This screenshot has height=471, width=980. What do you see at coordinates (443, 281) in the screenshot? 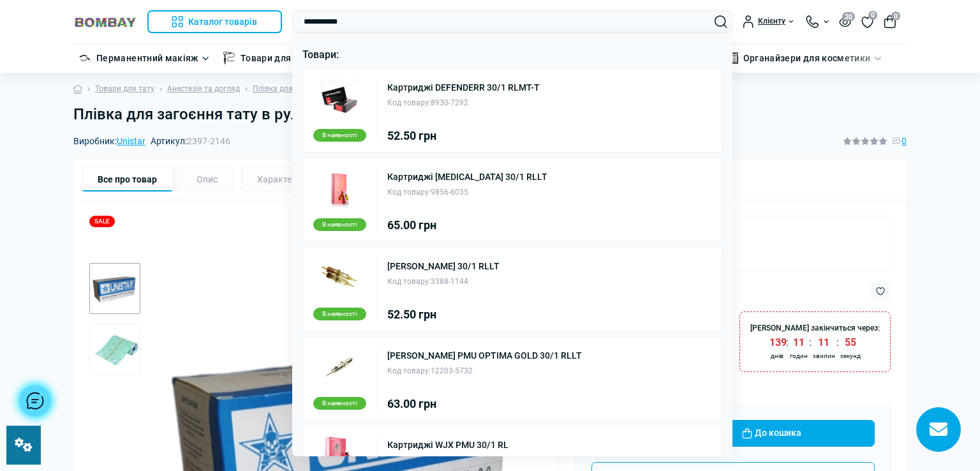
I see `div: 3388-1144` at bounding box center [443, 281].